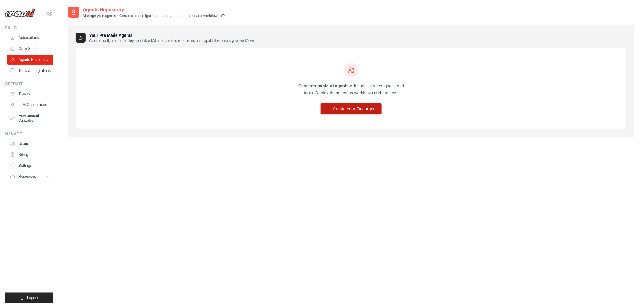 This screenshot has width=644, height=308. I want to click on a: Crew Studio, so click(30, 49).